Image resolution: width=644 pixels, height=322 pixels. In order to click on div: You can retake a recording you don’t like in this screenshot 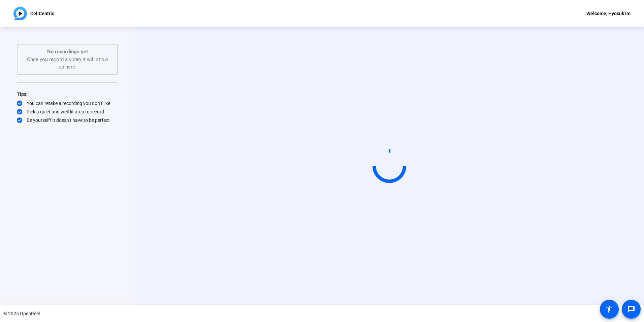, I will do `click(68, 103)`.